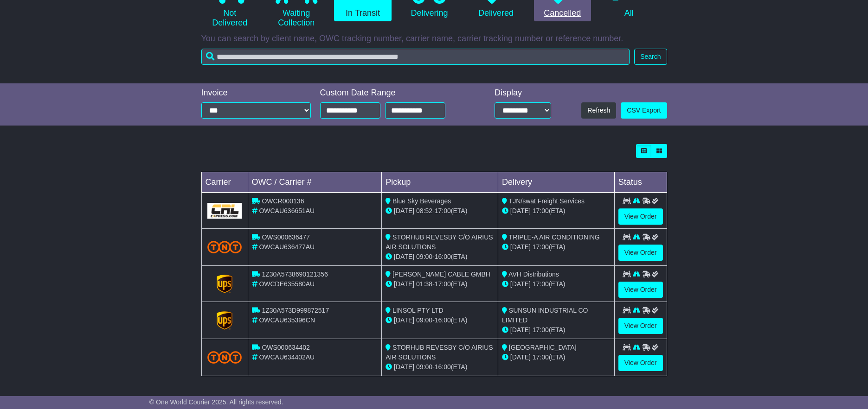 The image size is (868, 409). Describe the element at coordinates (546, 201) in the screenshot. I see `span: TJN/swat Freight Services` at that location.